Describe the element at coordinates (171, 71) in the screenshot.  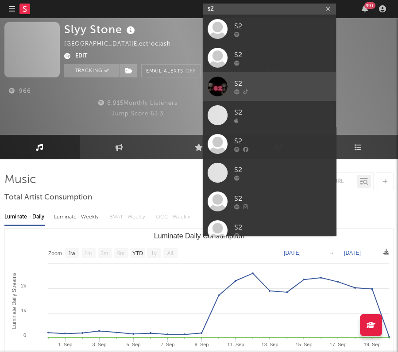
I see `button: Email AlertsOff` at that location.